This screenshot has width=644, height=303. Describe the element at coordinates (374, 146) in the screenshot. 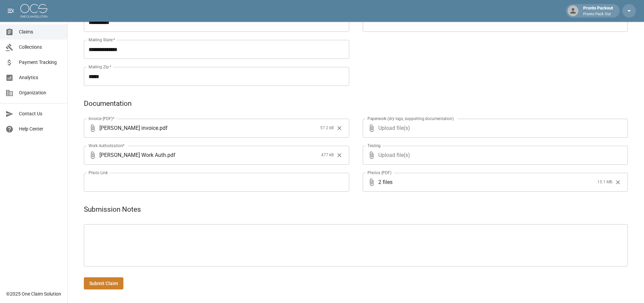

I see `label: Testing` at that location.